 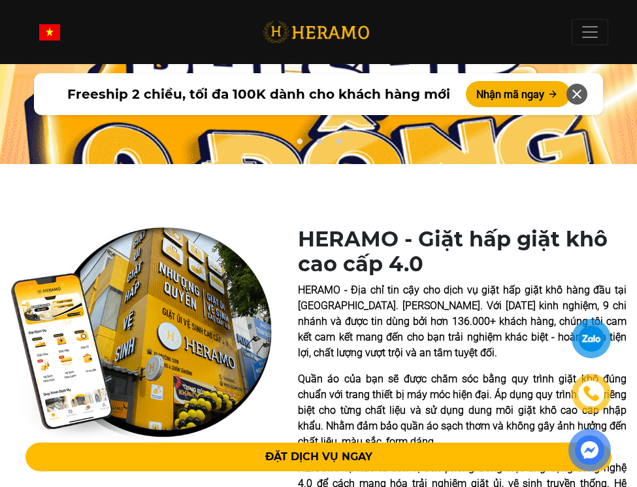 What do you see at coordinates (319, 144) in the screenshot?
I see `button: 2` at bounding box center [319, 144].